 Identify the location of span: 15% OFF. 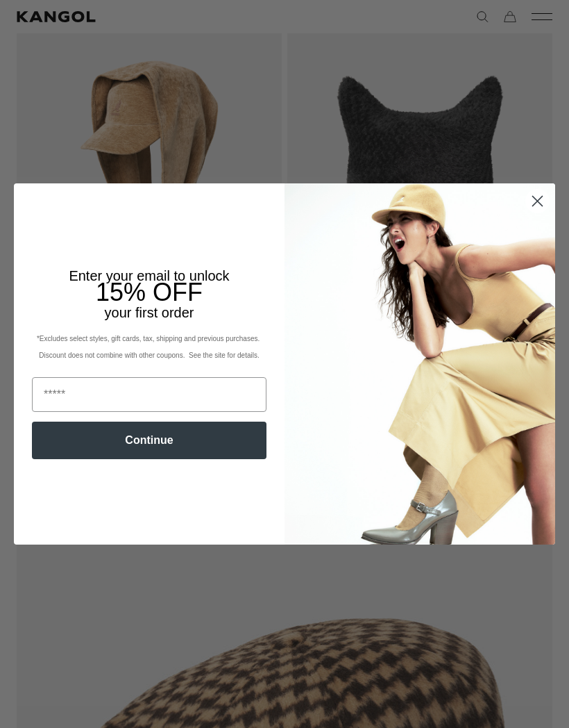
(149, 292).